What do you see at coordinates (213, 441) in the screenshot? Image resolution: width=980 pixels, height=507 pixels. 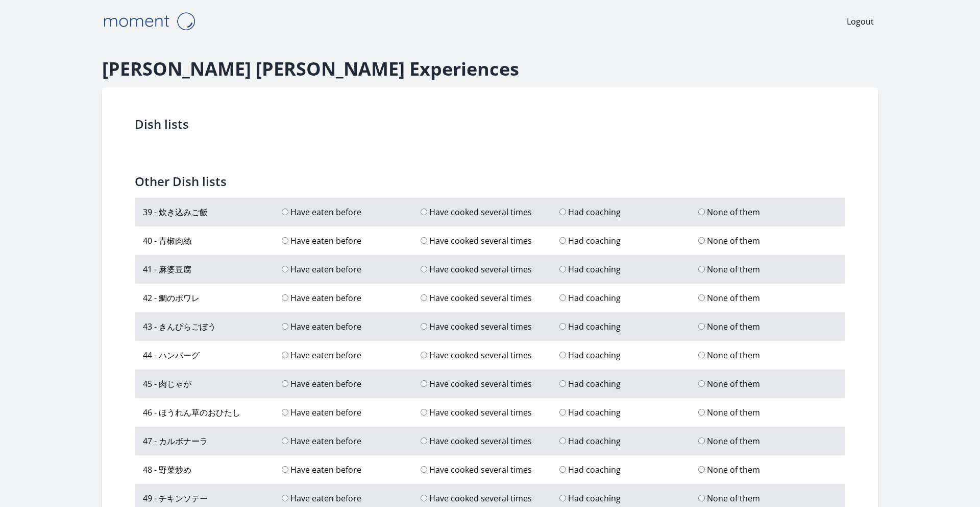 I see `dt: 47 - カルボナーラ` at bounding box center [213, 441].